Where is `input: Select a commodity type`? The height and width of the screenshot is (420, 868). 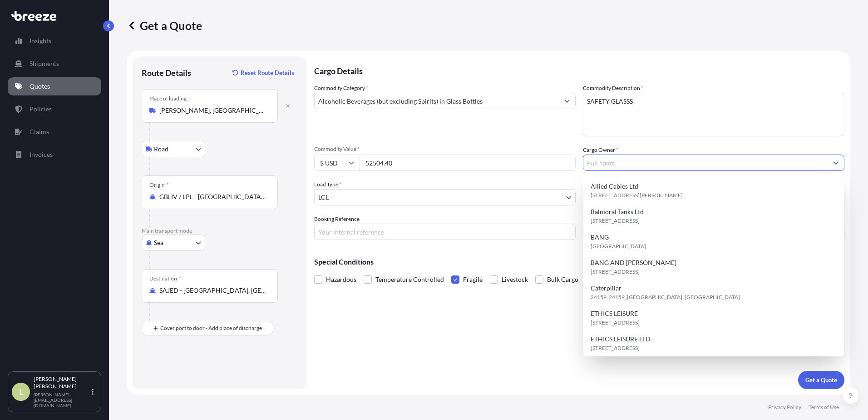 input: Select a commodity type is located at coordinates (437, 101).